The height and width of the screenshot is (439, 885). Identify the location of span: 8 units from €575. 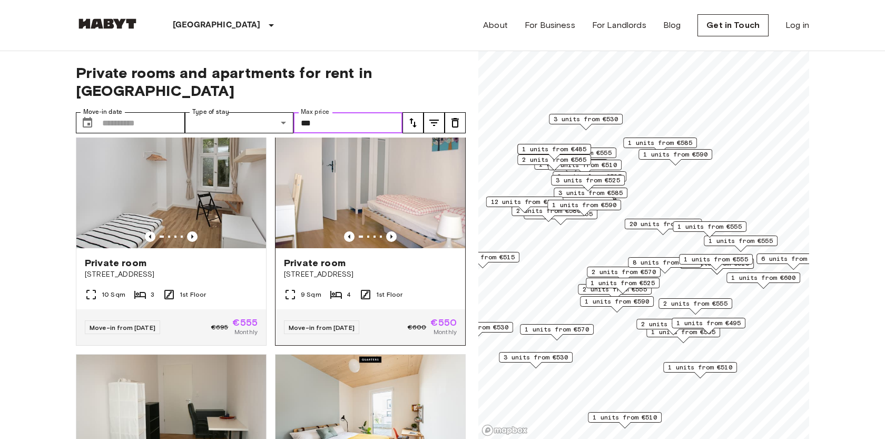
(665, 262).